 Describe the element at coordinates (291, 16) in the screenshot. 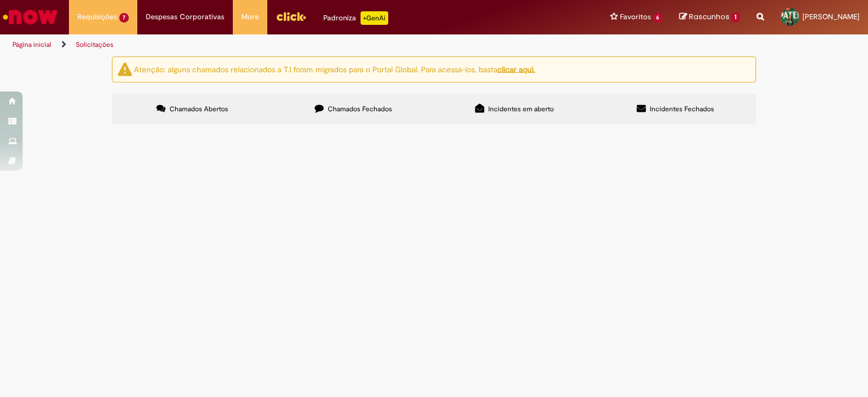

I see `img: click_logo_yellow_360x200.png` at that location.